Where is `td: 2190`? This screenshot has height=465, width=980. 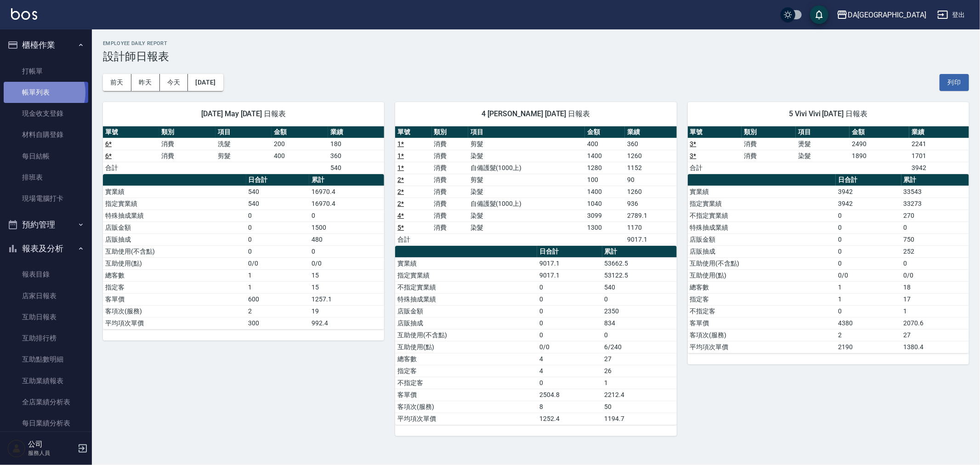
td: 2190 is located at coordinates (868, 347).